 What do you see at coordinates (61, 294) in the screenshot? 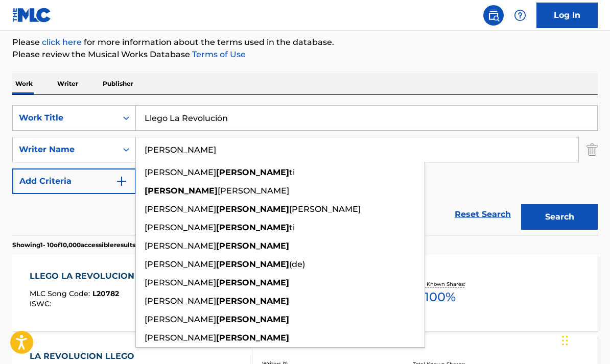
I see `span: MLC Song Code :` at bounding box center [61, 294].